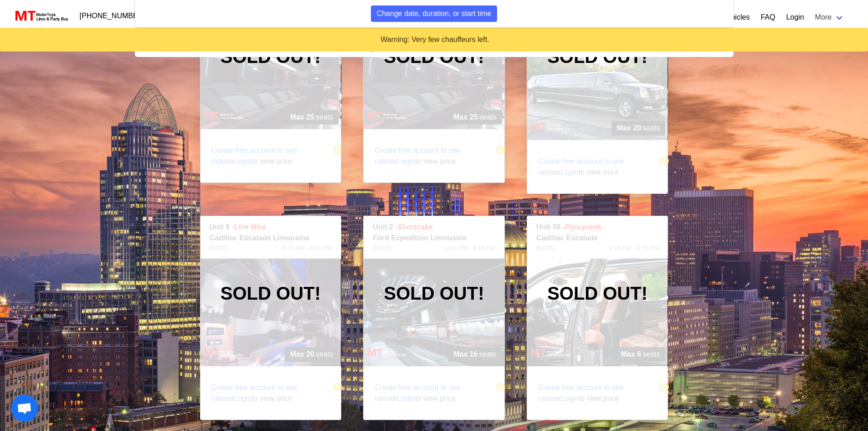 Image resolution: width=868 pixels, height=431 pixels. What do you see at coordinates (597, 312) in the screenshot?
I see `img: 36%2002.jpg` at bounding box center [597, 312].